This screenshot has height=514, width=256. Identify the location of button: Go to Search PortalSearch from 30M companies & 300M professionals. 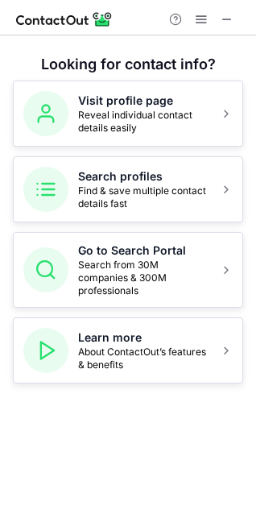
(128, 270).